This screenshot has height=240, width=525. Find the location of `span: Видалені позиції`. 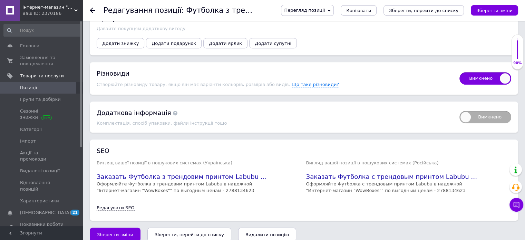

span: Видалені позиції is located at coordinates (40, 171).